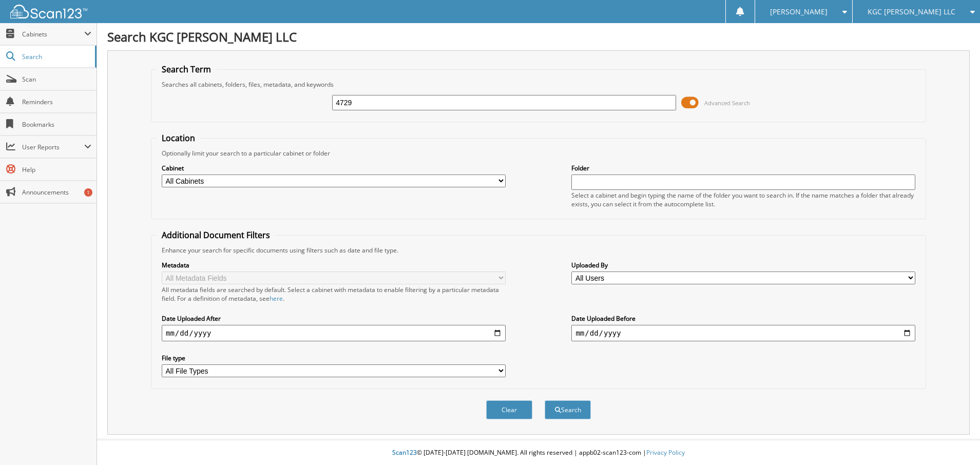 This screenshot has height=465, width=980. What do you see at coordinates (57, 192) in the screenshot?
I see `span: Announcements` at bounding box center [57, 192].